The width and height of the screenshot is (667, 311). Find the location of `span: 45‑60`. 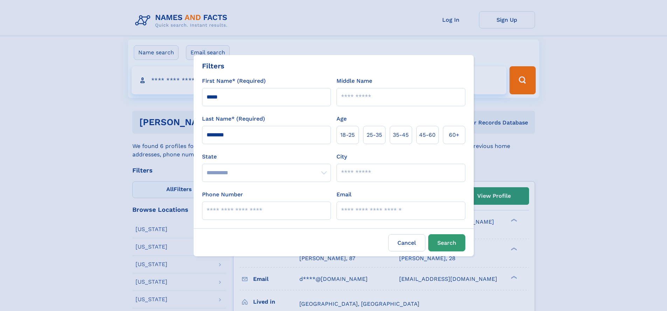

span: 45‑60 is located at coordinates (427, 135).